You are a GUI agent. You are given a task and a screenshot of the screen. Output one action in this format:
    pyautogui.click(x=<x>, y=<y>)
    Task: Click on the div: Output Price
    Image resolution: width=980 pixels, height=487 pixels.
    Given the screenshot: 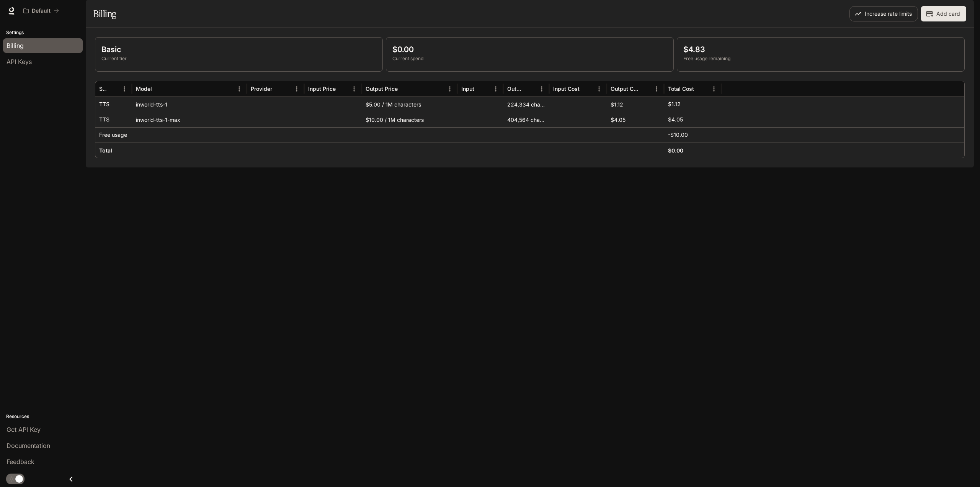 What is the action you would take?
    pyautogui.click(x=381, y=89)
    